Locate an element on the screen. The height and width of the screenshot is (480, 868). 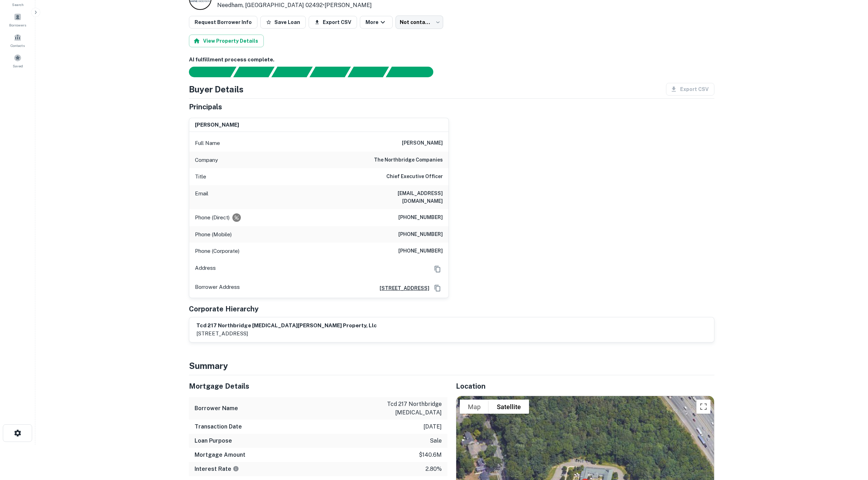
div: Not contacted is located at coordinates (419, 22).